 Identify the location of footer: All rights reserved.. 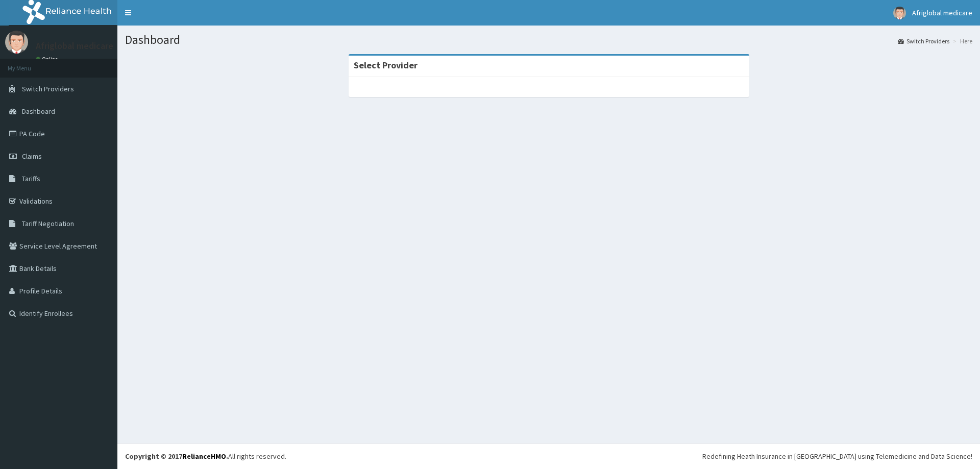
(549, 456).